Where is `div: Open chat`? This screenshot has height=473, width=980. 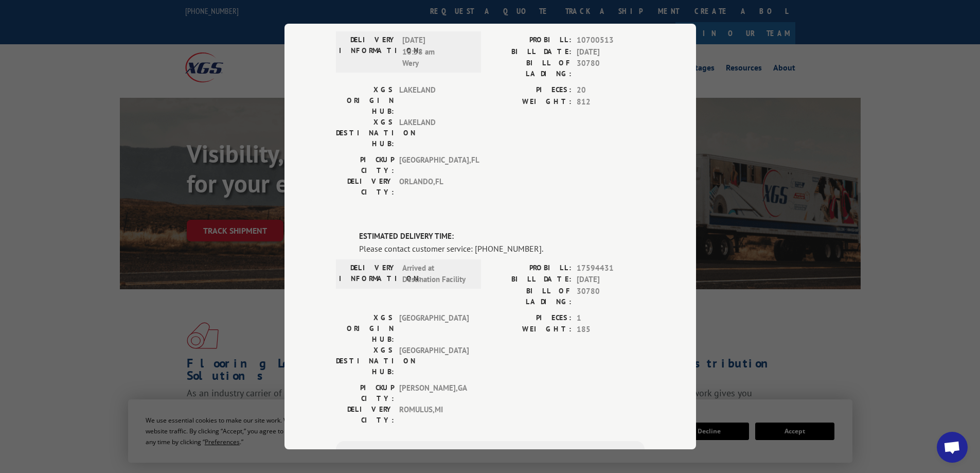
div: Open chat is located at coordinates (952, 448).